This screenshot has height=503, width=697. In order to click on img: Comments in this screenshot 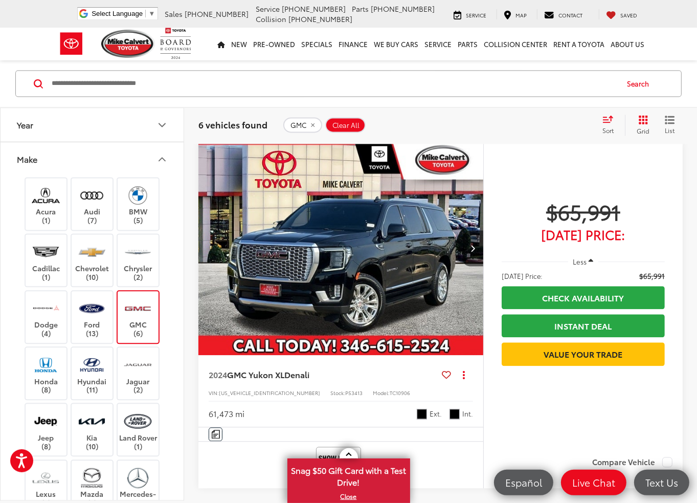, I will do `click(216, 434)`.